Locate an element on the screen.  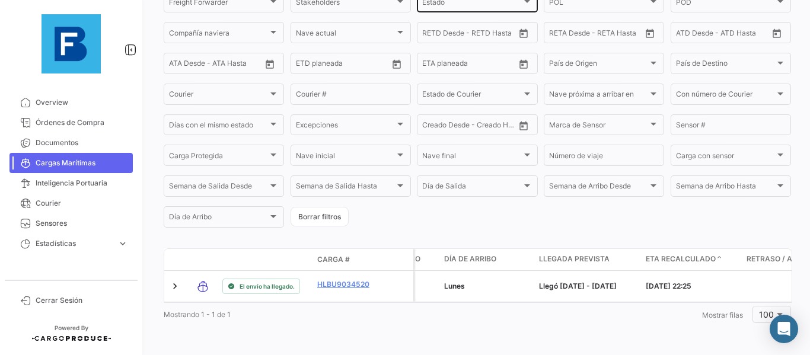
span: Carga Protegida is located at coordinates (218, 158).